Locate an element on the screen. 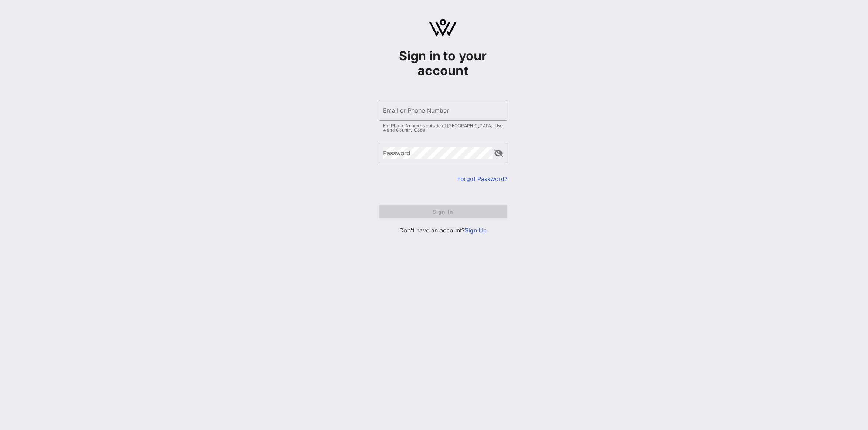 The image size is (868, 430). a: Forgot Password? is located at coordinates (482, 179).